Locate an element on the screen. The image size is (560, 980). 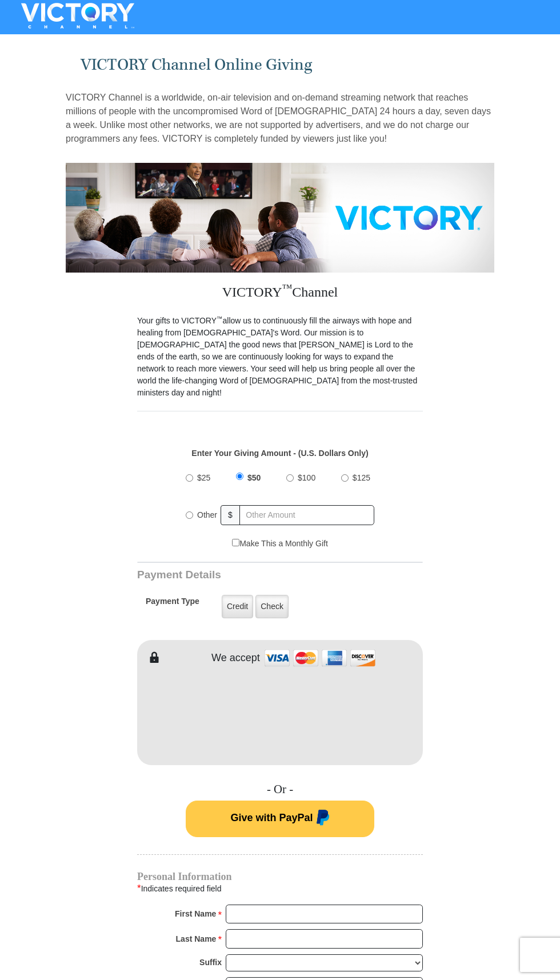
span: Give with PayPal is located at coordinates (271, 818).